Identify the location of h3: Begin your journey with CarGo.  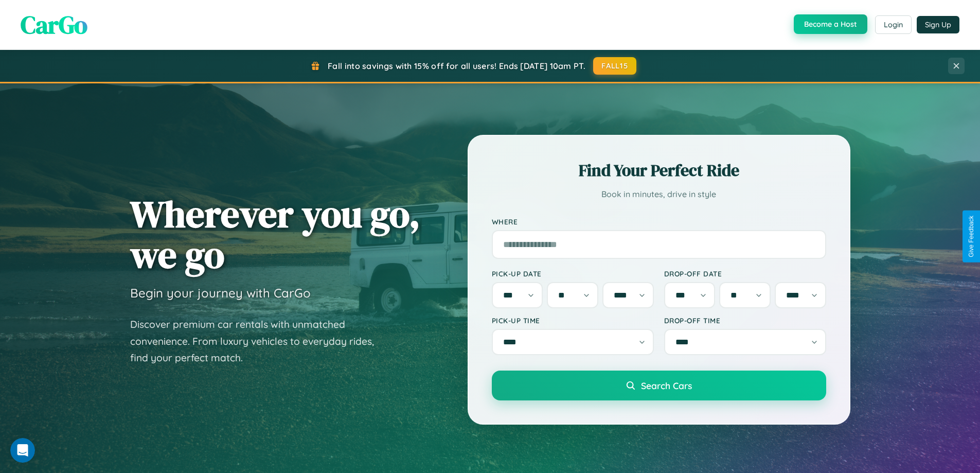
(220, 293).